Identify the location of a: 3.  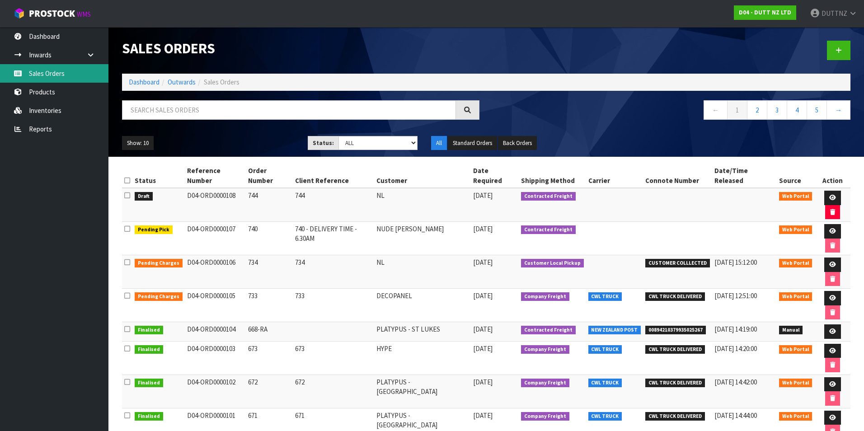
(776, 110).